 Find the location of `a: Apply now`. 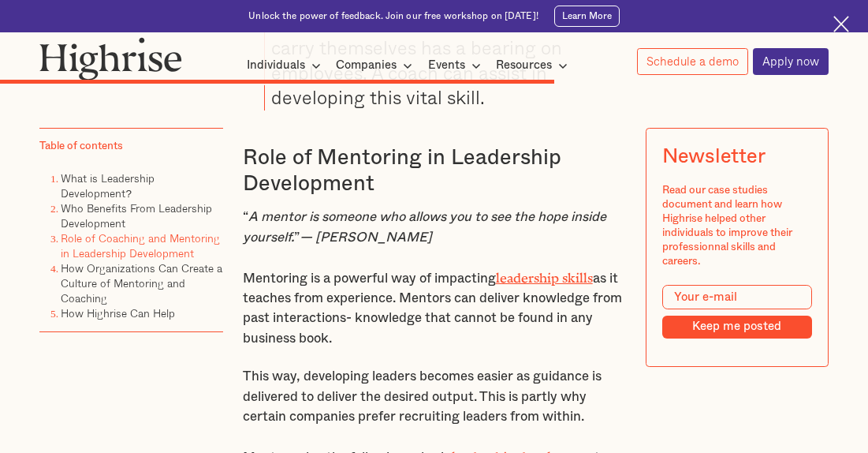

a: Apply now is located at coordinates (790, 61).